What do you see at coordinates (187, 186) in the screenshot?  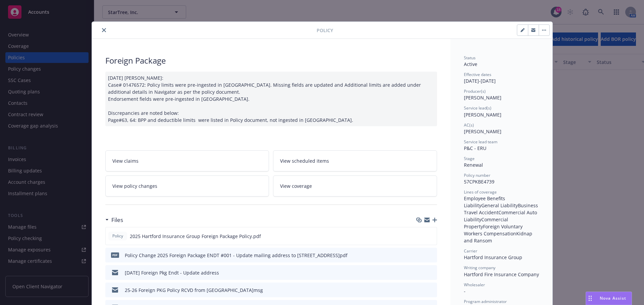 I see `a: View policy changes` at bounding box center [187, 186].